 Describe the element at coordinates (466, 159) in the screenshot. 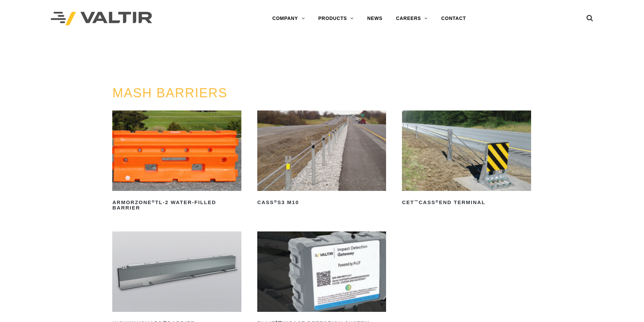

I see `a: CET™CASS®End Terminal` at that location.